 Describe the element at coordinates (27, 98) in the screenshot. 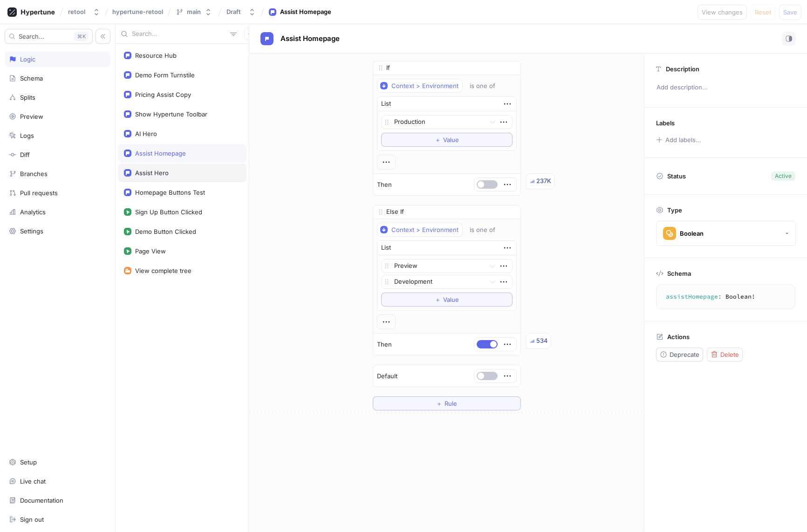

I see `div: Splits` at that location.